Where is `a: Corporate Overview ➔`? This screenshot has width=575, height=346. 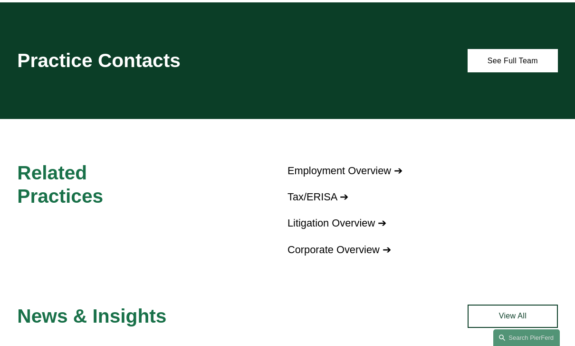
a: Corporate Overview ➔ is located at coordinates (339, 249).